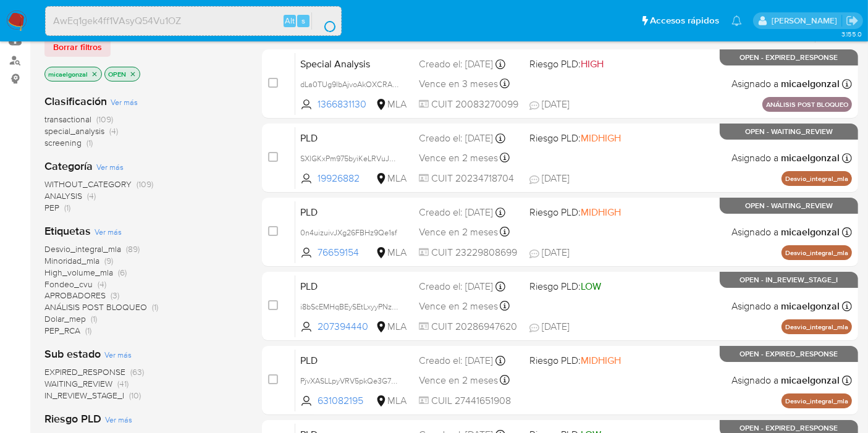 The width and height of the screenshot is (868, 433). I want to click on span: 3.155.0, so click(851, 34).